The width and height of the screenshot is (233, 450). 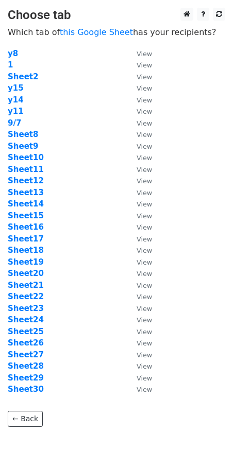 What do you see at coordinates (26, 378) in the screenshot?
I see `strong: Sheet29` at bounding box center [26, 378].